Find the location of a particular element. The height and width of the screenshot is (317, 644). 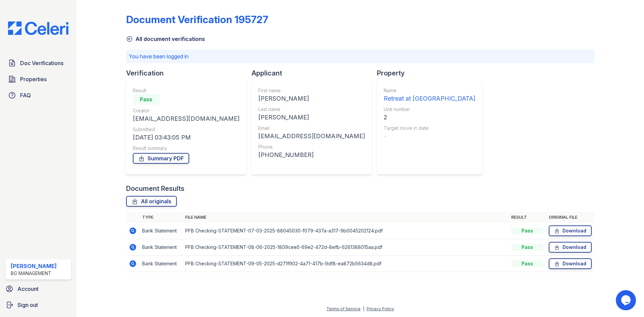

a: All originals is located at coordinates (151, 201).